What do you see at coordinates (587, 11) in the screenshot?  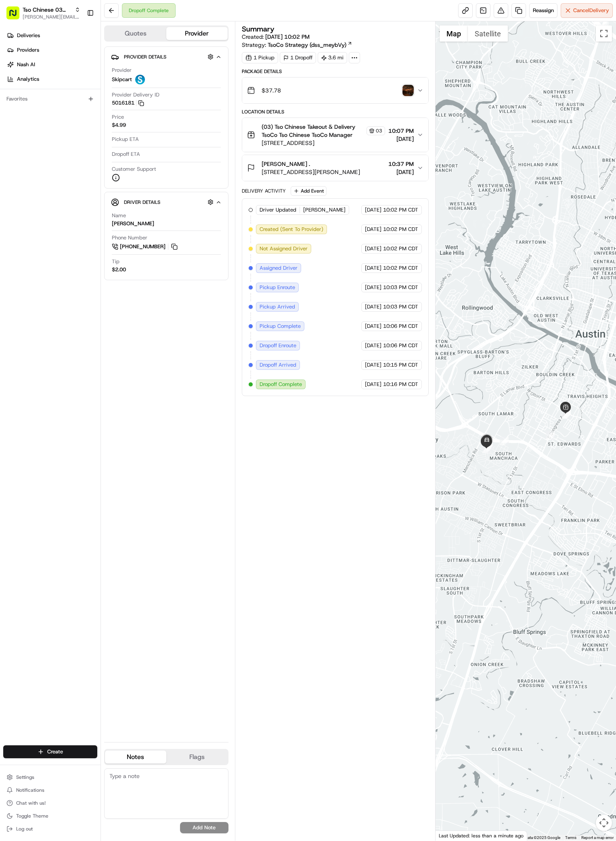 I see `button: CancelDelivery` at bounding box center [587, 11].